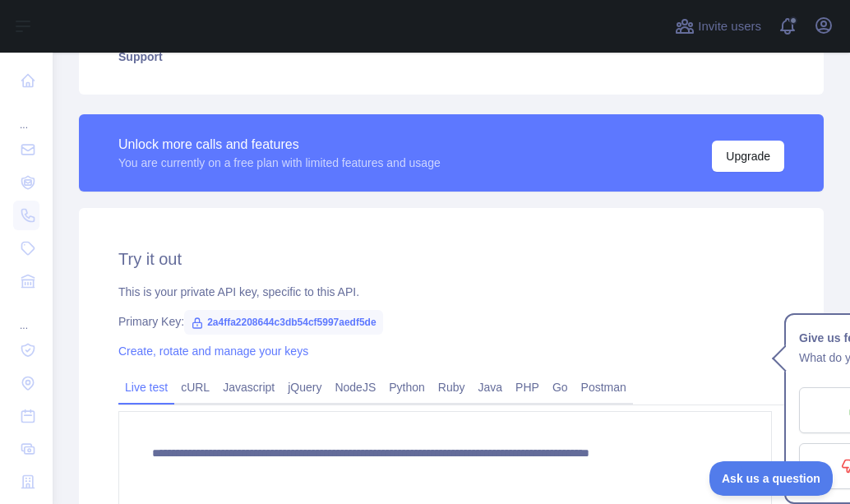 This screenshot has width=850, height=504. What do you see at coordinates (452, 57) in the screenshot?
I see `a: Support` at bounding box center [452, 57].